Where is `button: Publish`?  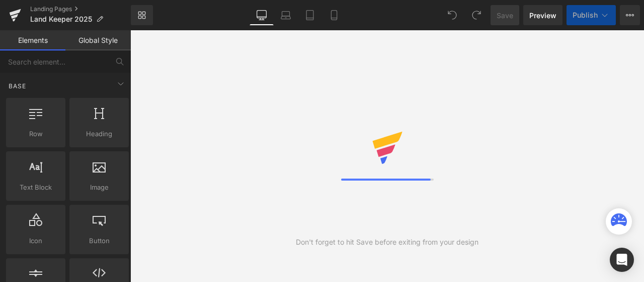
button: Publish is located at coordinates (591, 15).